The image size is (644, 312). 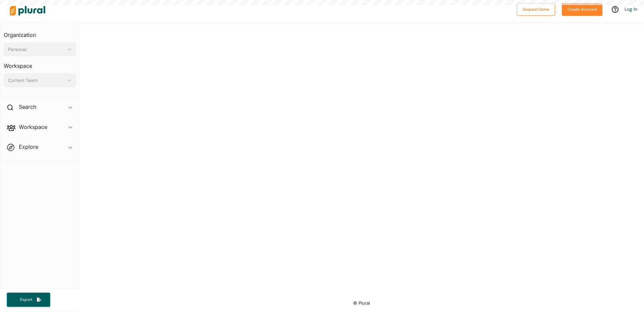 What do you see at coordinates (28, 299) in the screenshot?
I see `button: Export` at bounding box center [28, 299].